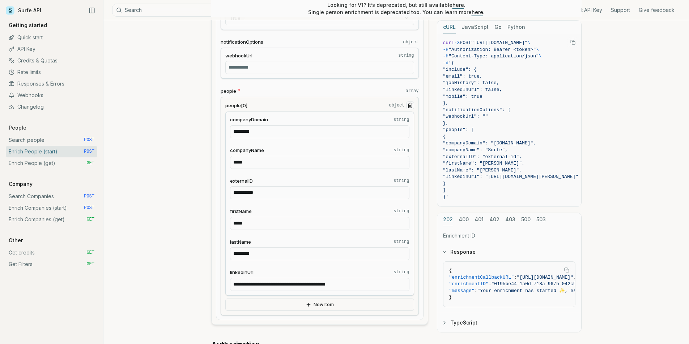  I want to click on span: -X, so click(457, 43).